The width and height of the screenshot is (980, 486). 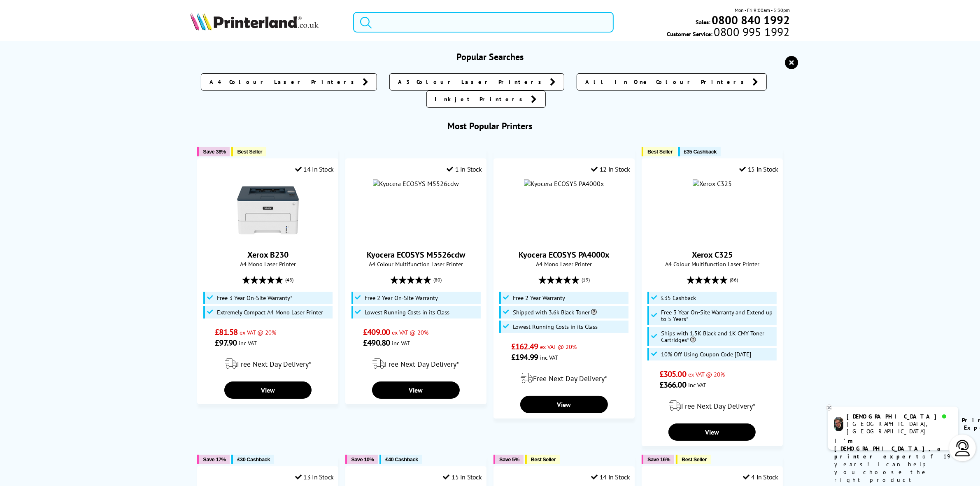 I want to click on a: 0800 840 1992, so click(x=750, y=20).